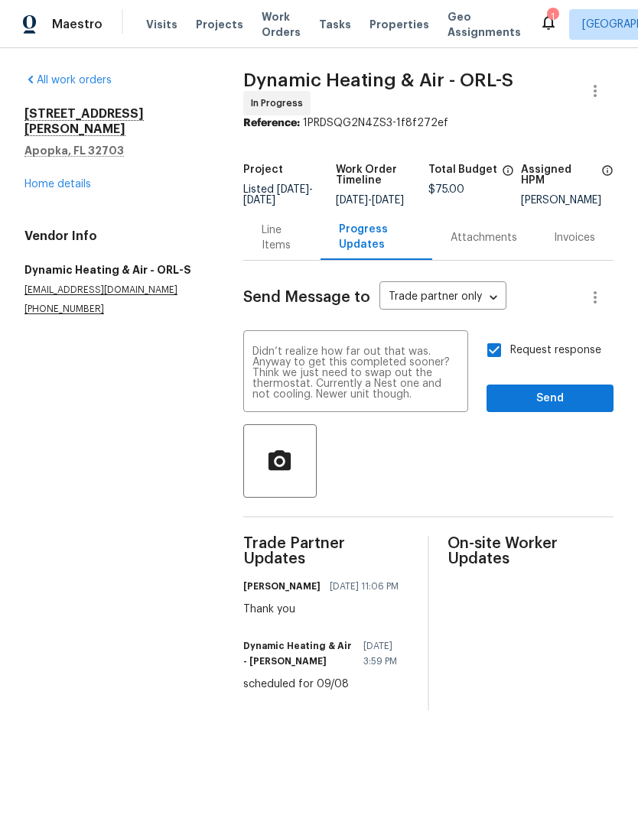  What do you see at coordinates (428, 123) in the screenshot?
I see `div: 1PRDSQG2N4ZS3-1f8f272ef` at bounding box center [428, 123].